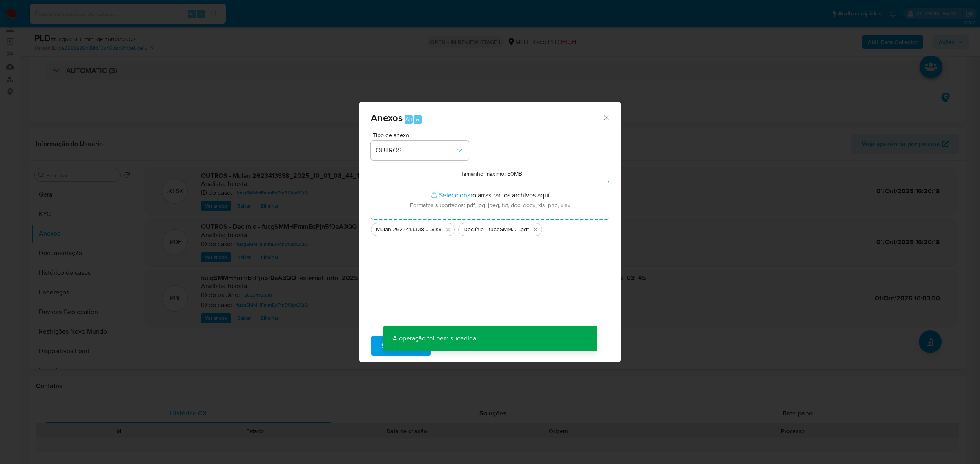  I want to click on span: Anexos, so click(386, 117).